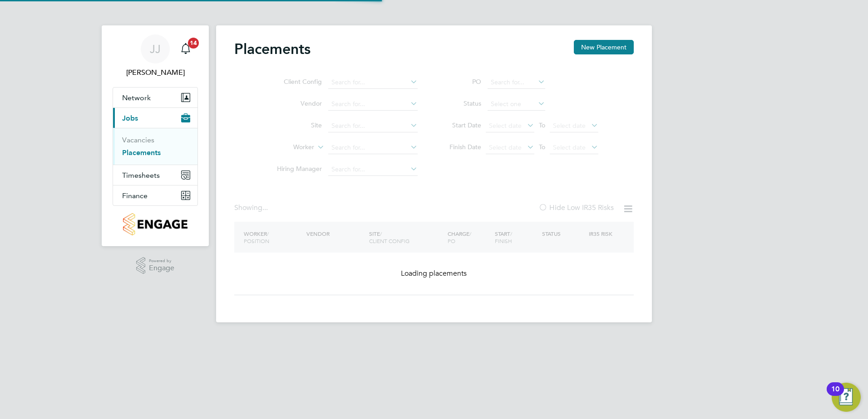 The width and height of the screenshot is (868, 419). Describe the element at coordinates (138, 139) in the screenshot. I see `a: Vacancies` at that location.